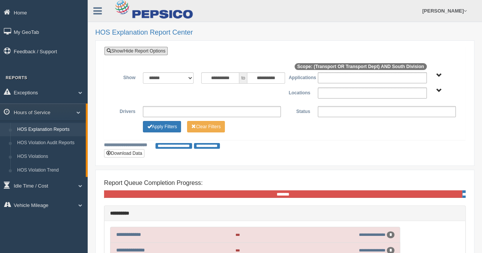  Describe the element at coordinates (50, 171) in the screenshot. I see `a: HOS Violation Trend` at that location.